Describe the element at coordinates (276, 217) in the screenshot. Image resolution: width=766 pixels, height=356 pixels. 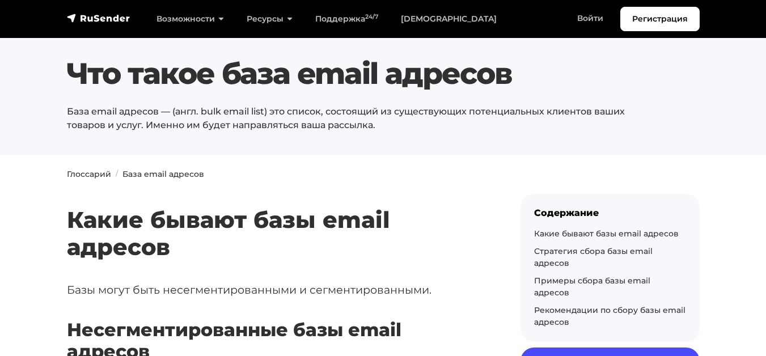
I see `h2: Какие бывают базы email адресов` at that location.